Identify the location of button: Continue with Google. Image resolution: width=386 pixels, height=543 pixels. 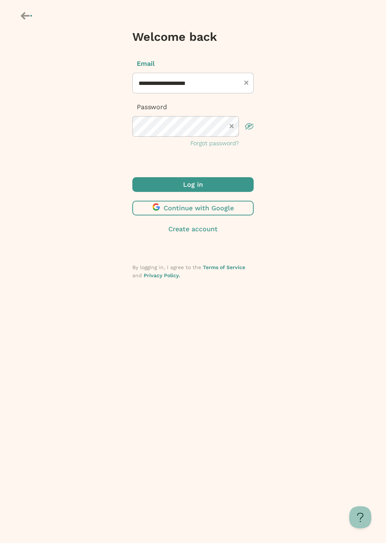
(193, 208).